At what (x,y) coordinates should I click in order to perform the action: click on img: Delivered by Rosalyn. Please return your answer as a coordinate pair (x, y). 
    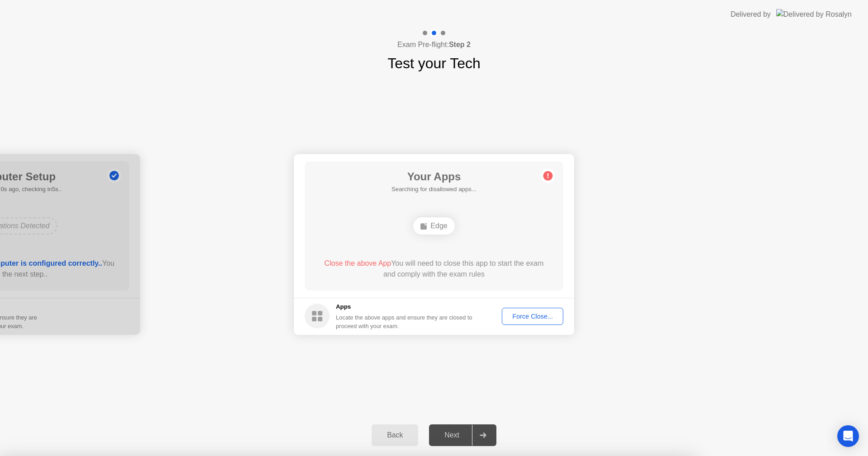
    Looking at the image, I should click on (814, 14).